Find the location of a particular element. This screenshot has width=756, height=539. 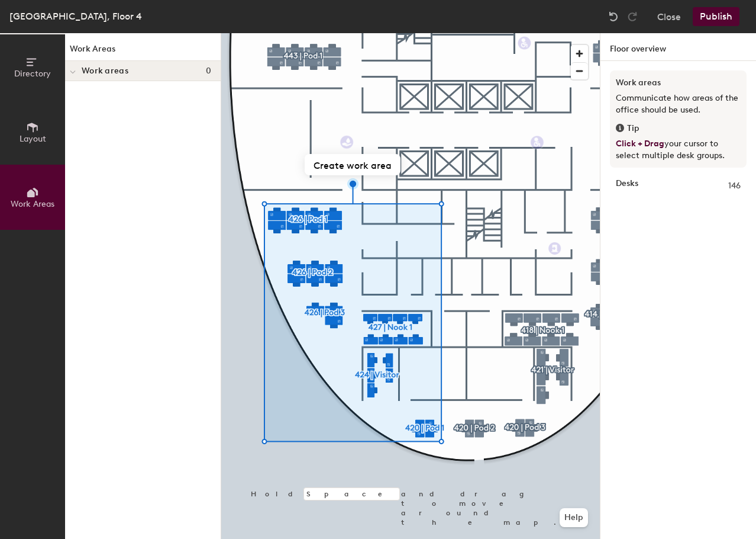

span: 146 is located at coordinates (734, 186).